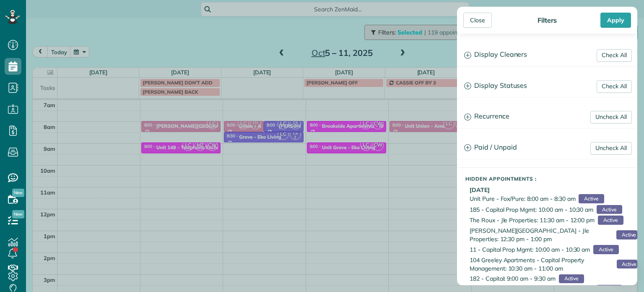 This screenshot has width=644, height=292. What do you see at coordinates (523, 198) in the screenshot?
I see `span: Unit Pure - Fox/Pure: 8:00 am - 8:30 am` at bounding box center [523, 198].